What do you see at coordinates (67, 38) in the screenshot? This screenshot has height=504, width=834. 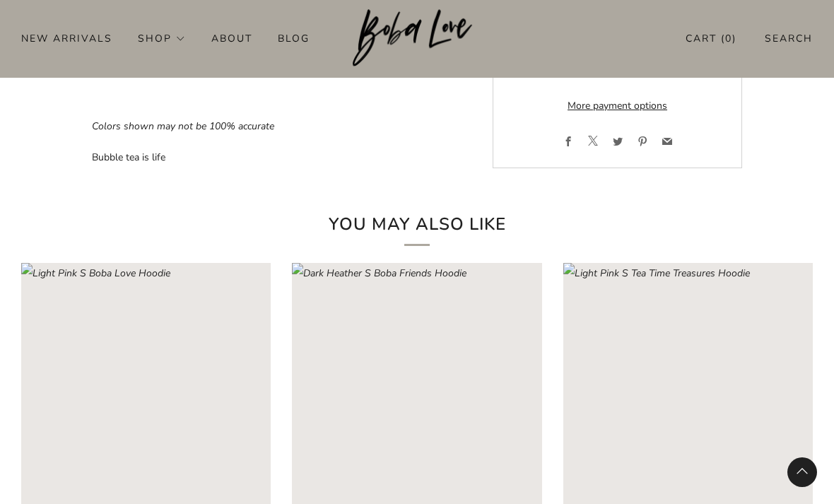 I see `a: New Arrivals` at bounding box center [67, 38].